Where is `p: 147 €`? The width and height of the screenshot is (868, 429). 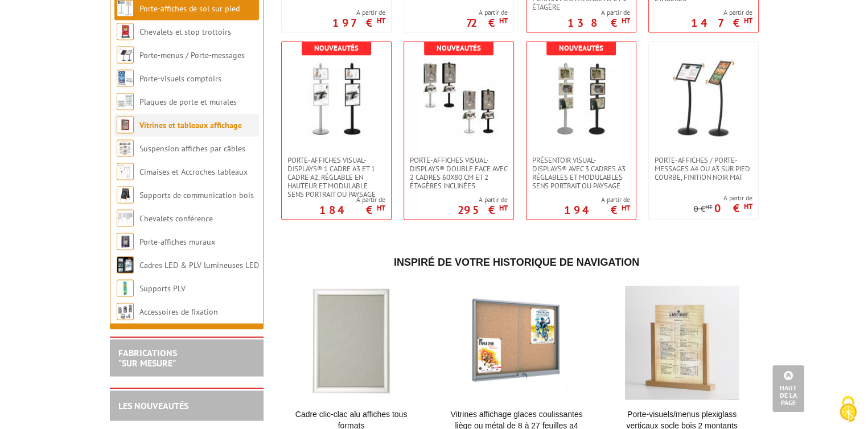 p: 147 € is located at coordinates (722, 23).